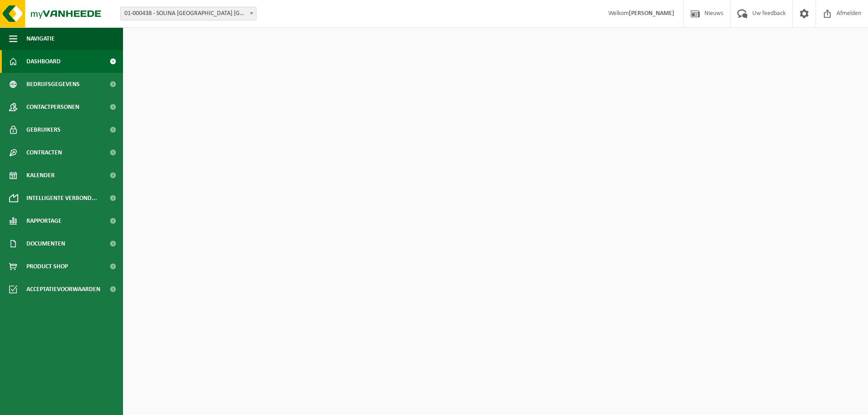  I want to click on span: Bedrijfsgegevens, so click(53, 84).